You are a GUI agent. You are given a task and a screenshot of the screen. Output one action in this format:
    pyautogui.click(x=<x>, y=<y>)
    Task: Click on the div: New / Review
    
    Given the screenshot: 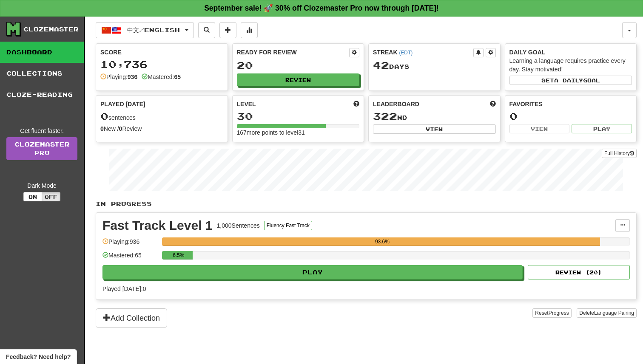 What is the action you would take?
    pyautogui.click(x=162, y=129)
    